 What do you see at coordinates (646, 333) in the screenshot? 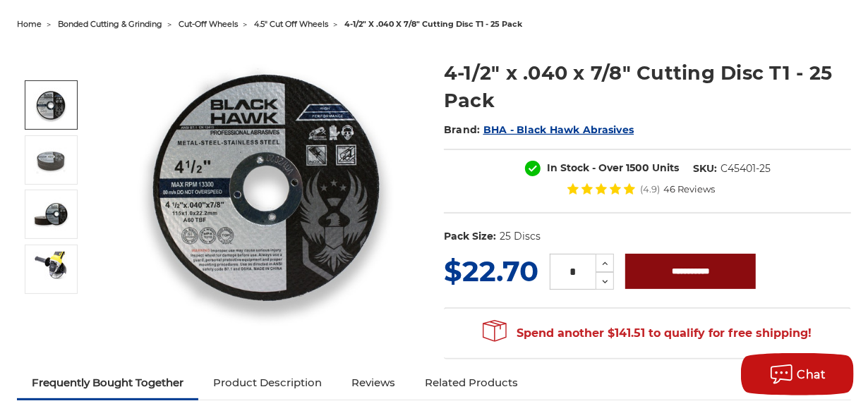
I see `span: Spend another $141.51 to qualify for free shipping!` at bounding box center [646, 333].